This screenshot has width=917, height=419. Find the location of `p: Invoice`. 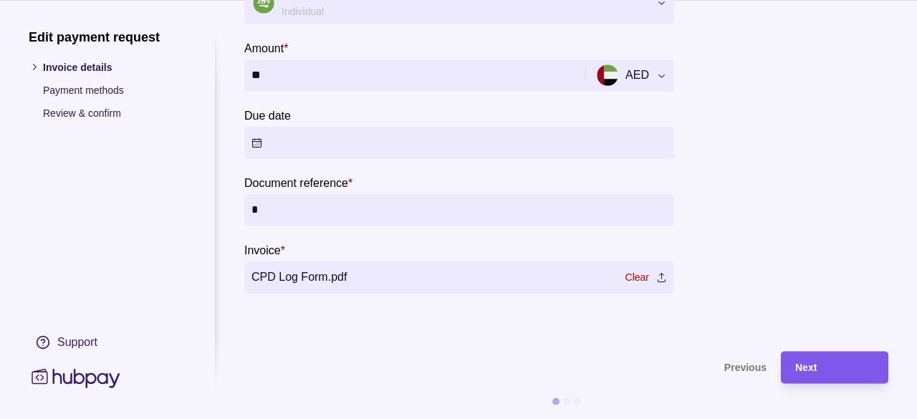

p: Invoice is located at coordinates (262, 249).